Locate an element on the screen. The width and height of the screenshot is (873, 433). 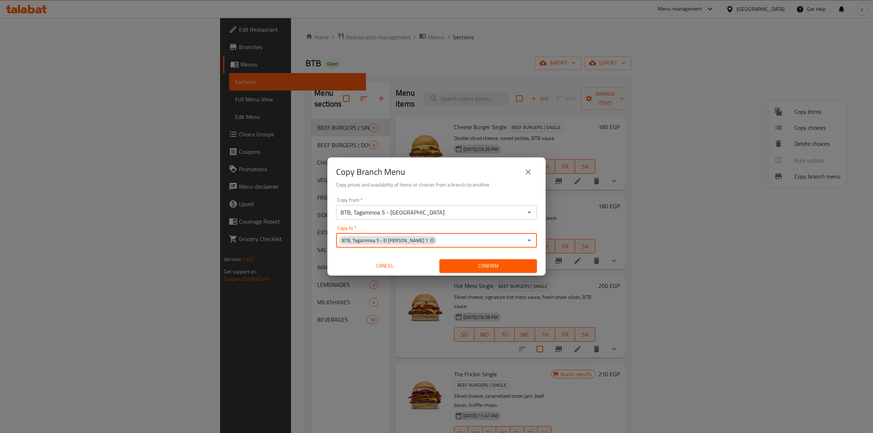
span: Confirm is located at coordinates (488, 266).